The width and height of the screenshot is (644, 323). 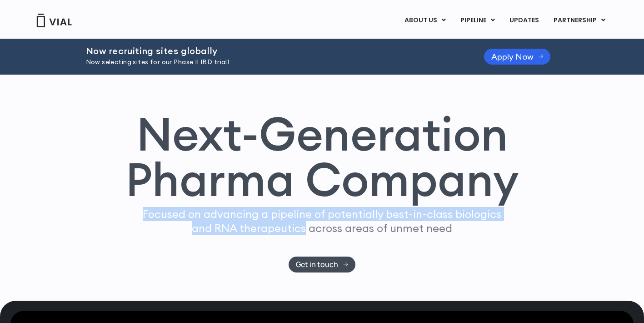 I want to click on a: PARTNERSHIPMenu Toggle, so click(x=579, y=21).